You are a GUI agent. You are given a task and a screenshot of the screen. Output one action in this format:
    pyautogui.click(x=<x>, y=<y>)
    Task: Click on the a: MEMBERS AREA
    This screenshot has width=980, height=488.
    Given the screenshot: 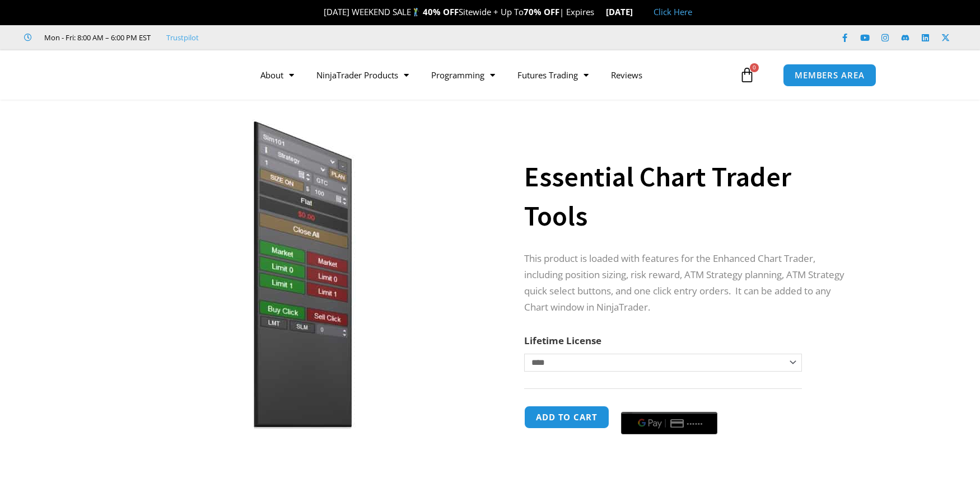 What is the action you would take?
    pyautogui.click(x=830, y=75)
    